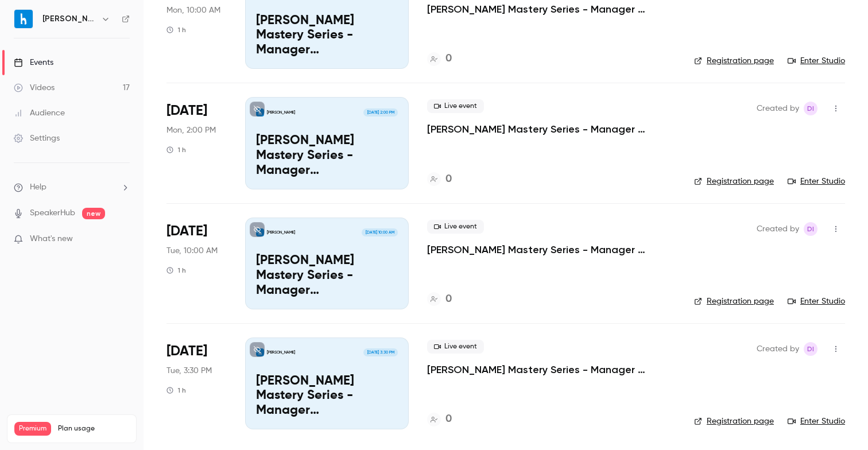  What do you see at coordinates (192, 251) in the screenshot?
I see `span: Tue, 10:00 AM` at bounding box center [192, 251].